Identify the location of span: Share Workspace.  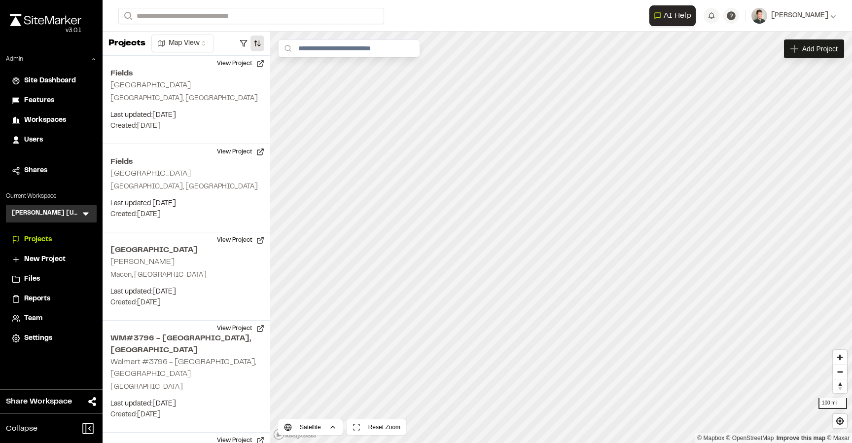
(39, 401).